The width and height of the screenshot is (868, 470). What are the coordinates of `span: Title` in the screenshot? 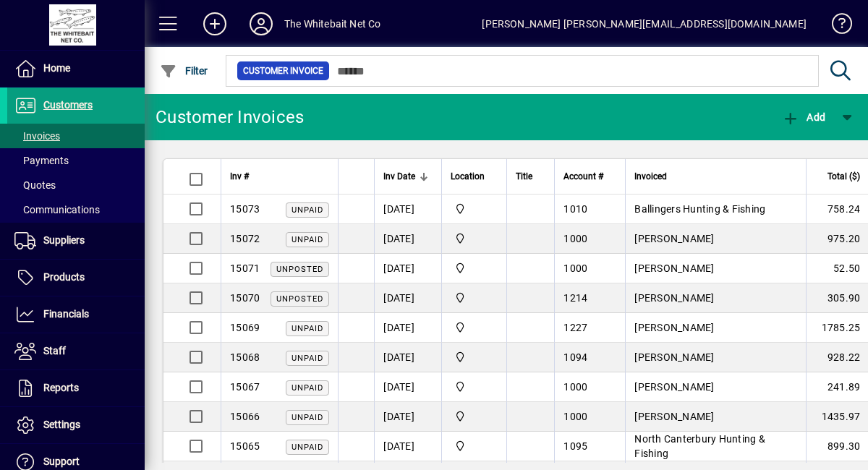 It's located at (524, 177).